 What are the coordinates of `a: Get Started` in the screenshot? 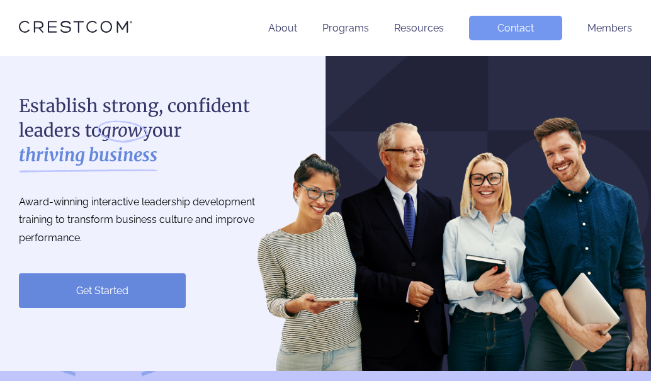 It's located at (102, 290).